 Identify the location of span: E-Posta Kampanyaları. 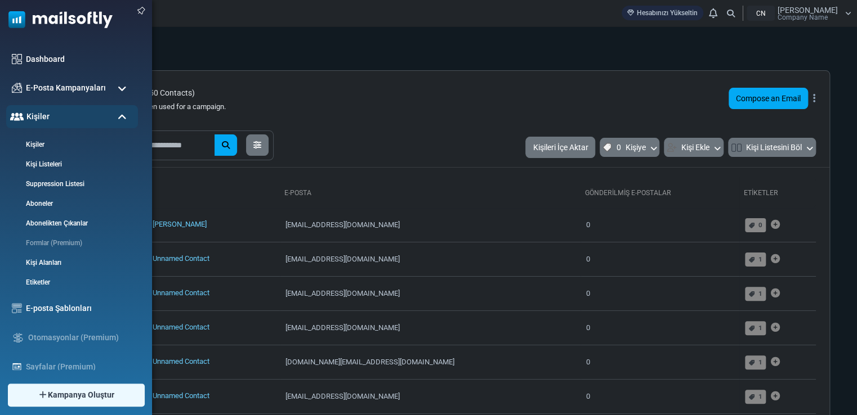
(66, 88).